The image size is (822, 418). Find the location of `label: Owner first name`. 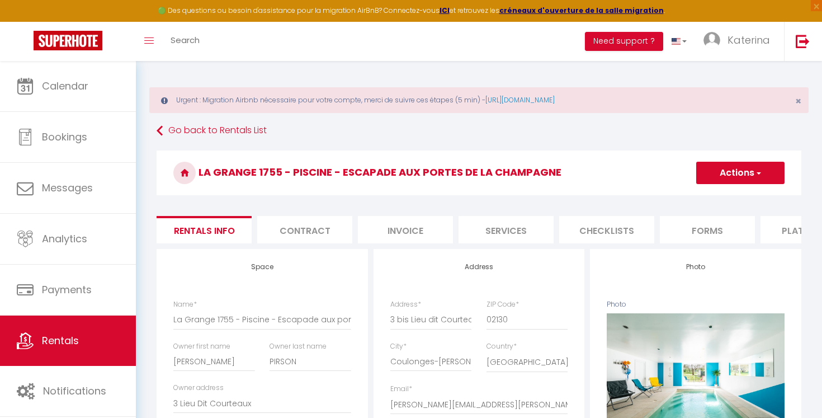

label: Owner first name is located at coordinates (202, 346).